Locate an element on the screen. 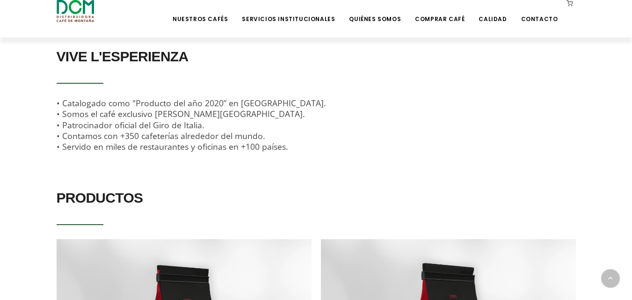  a: Calidad is located at coordinates (493, 12).